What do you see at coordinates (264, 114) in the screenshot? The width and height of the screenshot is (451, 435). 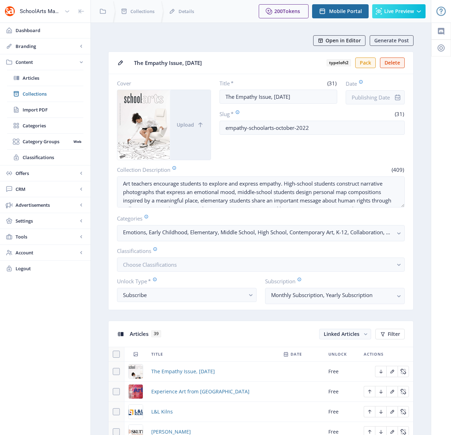 I see `label: Slug` at bounding box center [264, 114].